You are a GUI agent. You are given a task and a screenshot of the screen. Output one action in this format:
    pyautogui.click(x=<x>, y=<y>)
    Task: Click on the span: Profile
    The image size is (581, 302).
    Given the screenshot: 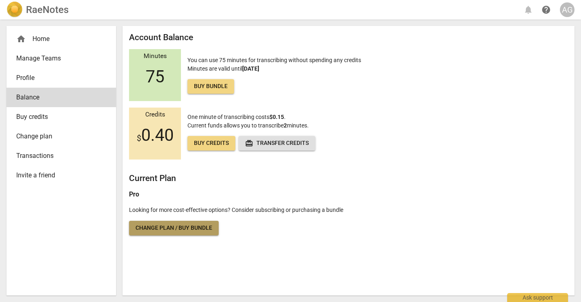 What is the action you would take?
    pyautogui.click(x=58, y=78)
    